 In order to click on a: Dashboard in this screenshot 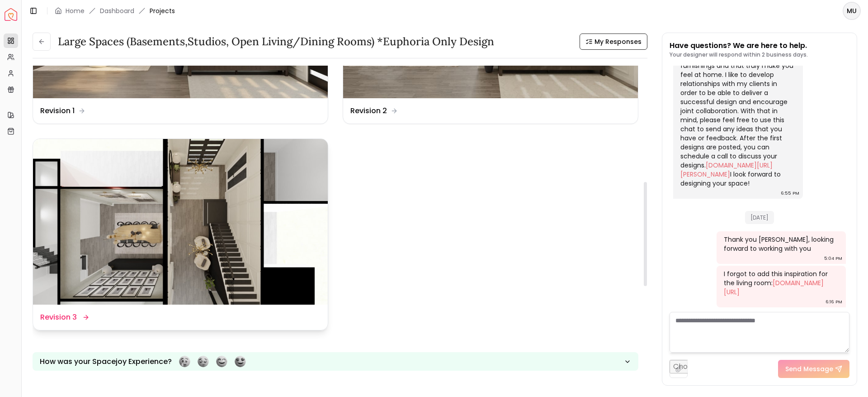, I will do `click(117, 11)`.